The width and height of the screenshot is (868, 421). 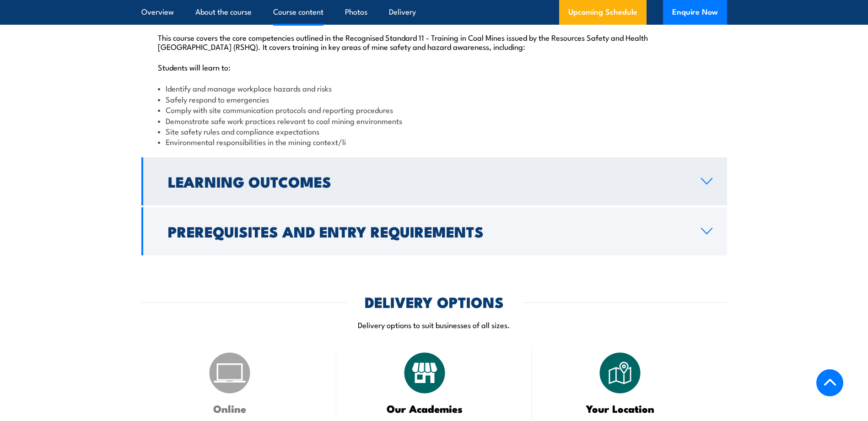 What do you see at coordinates (427, 181) in the screenshot?
I see `h2: Learning Outcomes` at bounding box center [427, 181].